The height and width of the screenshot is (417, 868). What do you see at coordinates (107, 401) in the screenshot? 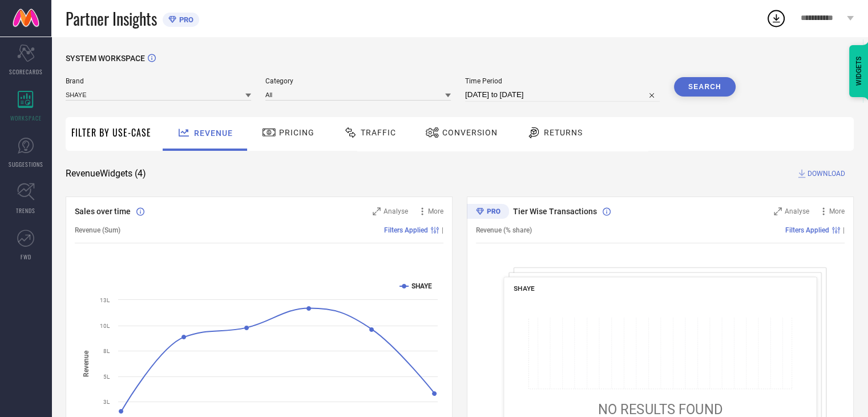
I see `text: 3L` at bounding box center [107, 401].